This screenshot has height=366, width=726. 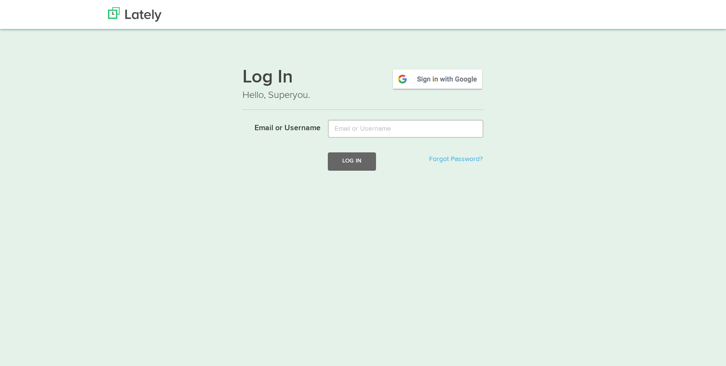 What do you see at coordinates (278, 127) in the screenshot?
I see `label: Email or Username` at bounding box center [278, 127].